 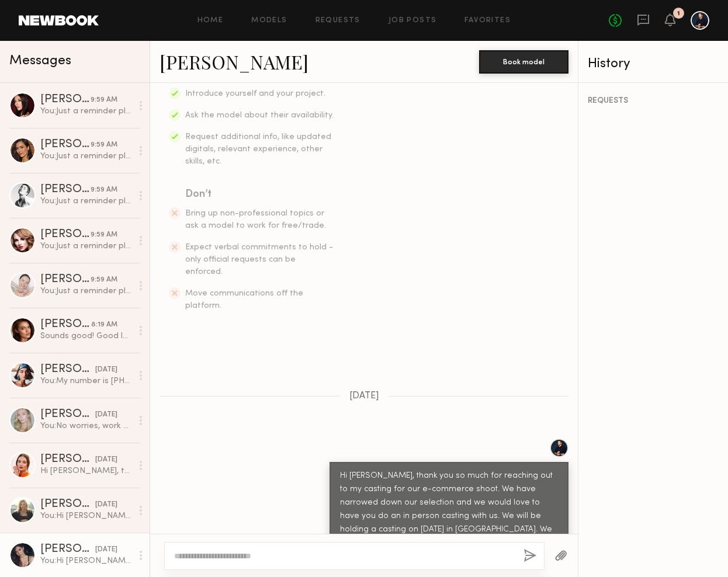 I want to click on a: Models, so click(x=269, y=21).